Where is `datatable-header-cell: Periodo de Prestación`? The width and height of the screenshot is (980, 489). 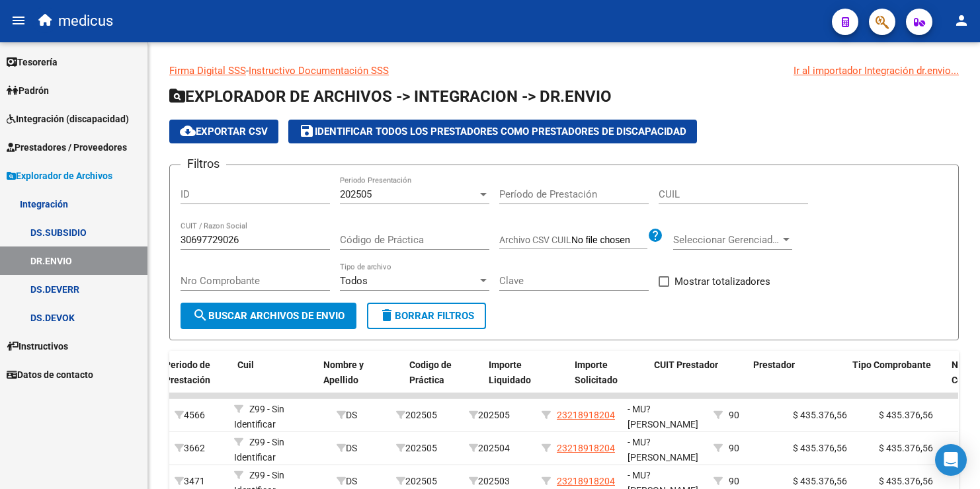 datatable-header-cell: Periodo de Prestación is located at coordinates (196, 373).